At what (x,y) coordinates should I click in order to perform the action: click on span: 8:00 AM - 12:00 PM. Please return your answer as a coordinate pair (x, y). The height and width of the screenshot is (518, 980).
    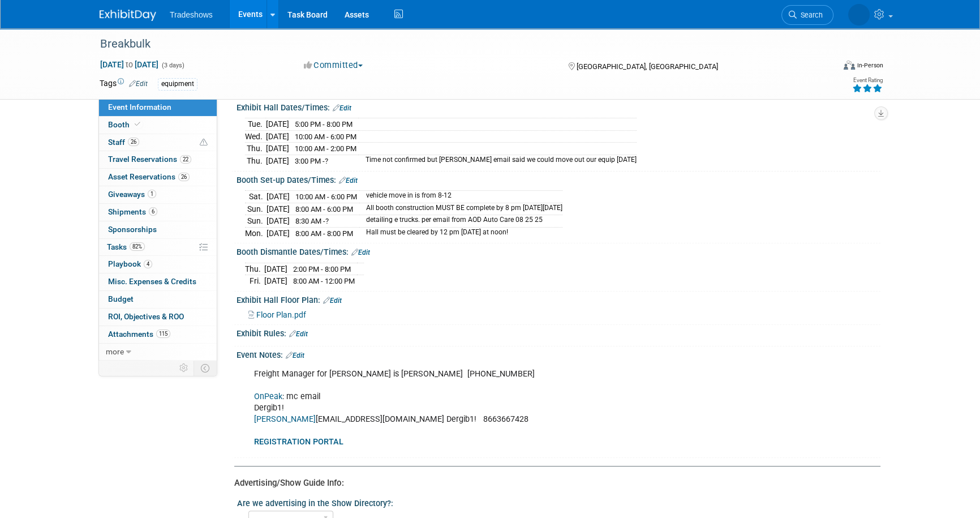
    Looking at the image, I should click on (324, 281).